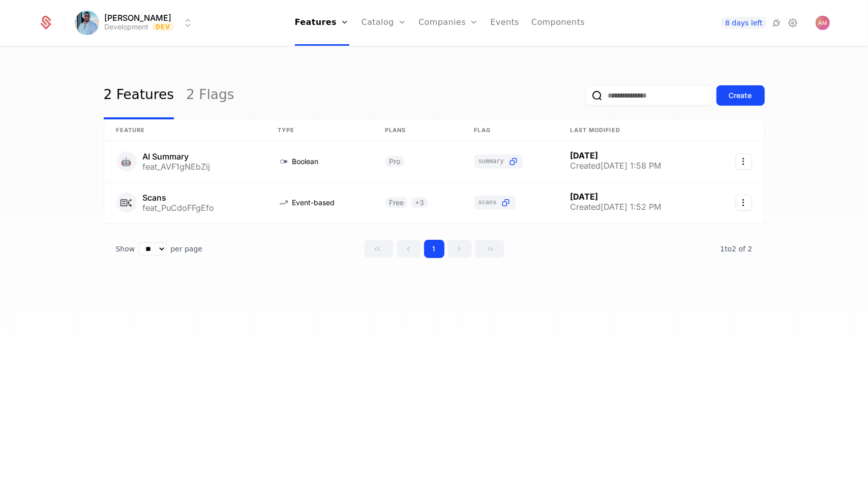 This screenshot has width=868, height=480. I want to click on button: Create, so click(740, 95).